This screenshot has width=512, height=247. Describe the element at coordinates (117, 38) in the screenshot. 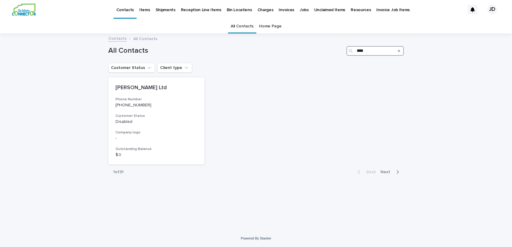

I see `a: Contacts` at that location.